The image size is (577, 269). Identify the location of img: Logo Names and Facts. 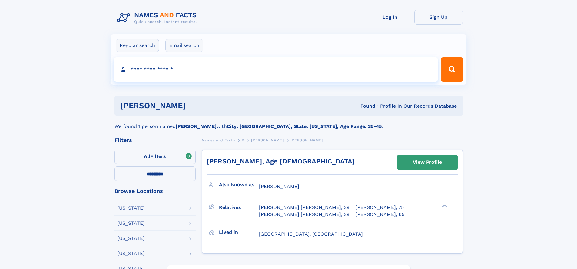
(158, 18).